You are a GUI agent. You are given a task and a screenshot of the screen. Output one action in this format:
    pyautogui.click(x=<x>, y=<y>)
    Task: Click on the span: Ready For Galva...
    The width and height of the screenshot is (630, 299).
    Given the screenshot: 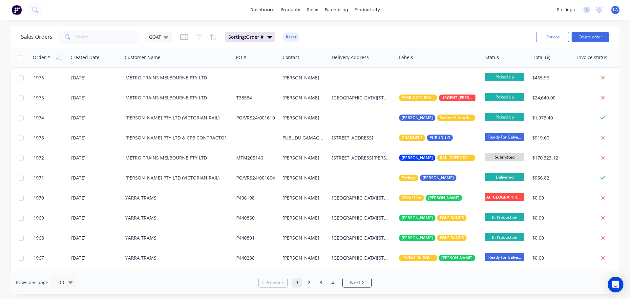 What is the action you would take?
    pyautogui.click(x=505, y=257)
    